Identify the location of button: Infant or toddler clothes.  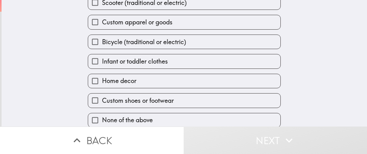
(184, 61).